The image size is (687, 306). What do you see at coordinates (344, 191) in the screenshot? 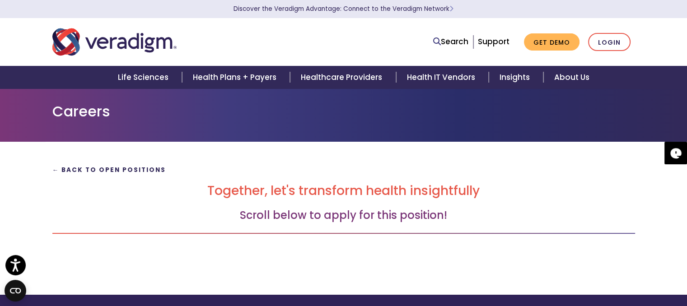
I see `h2: Together, let's transform health insightfully` at bounding box center [344, 191].